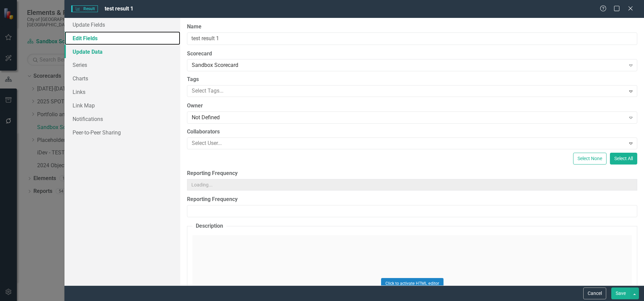  I want to click on label: Collaborators, so click(412, 132).